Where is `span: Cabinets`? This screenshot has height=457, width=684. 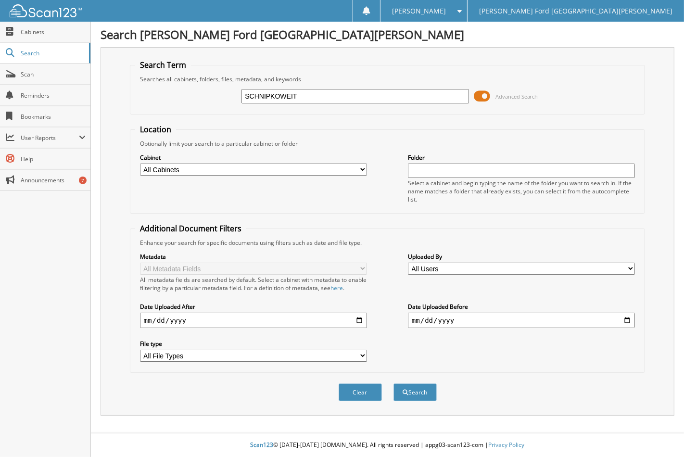 span: Cabinets is located at coordinates (53, 32).